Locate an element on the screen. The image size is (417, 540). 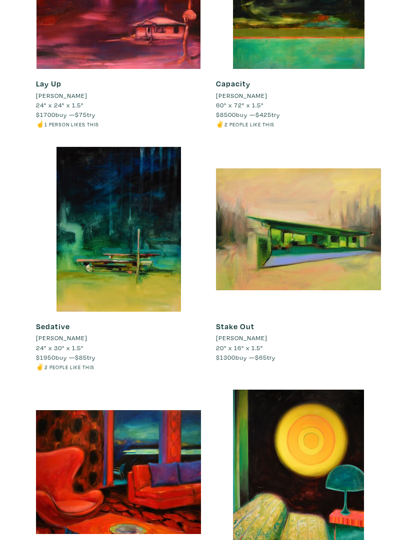
span: $75 is located at coordinates (81, 114).